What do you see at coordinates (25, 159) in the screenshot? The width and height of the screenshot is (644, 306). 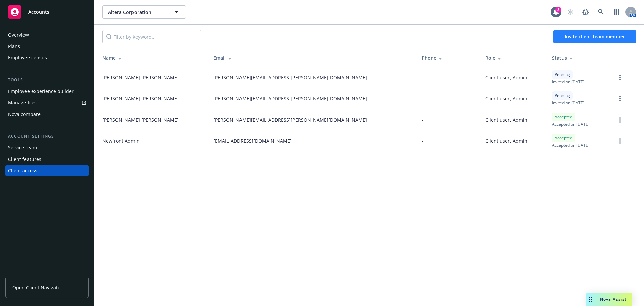 I see `div: Client features` at bounding box center [25, 159].